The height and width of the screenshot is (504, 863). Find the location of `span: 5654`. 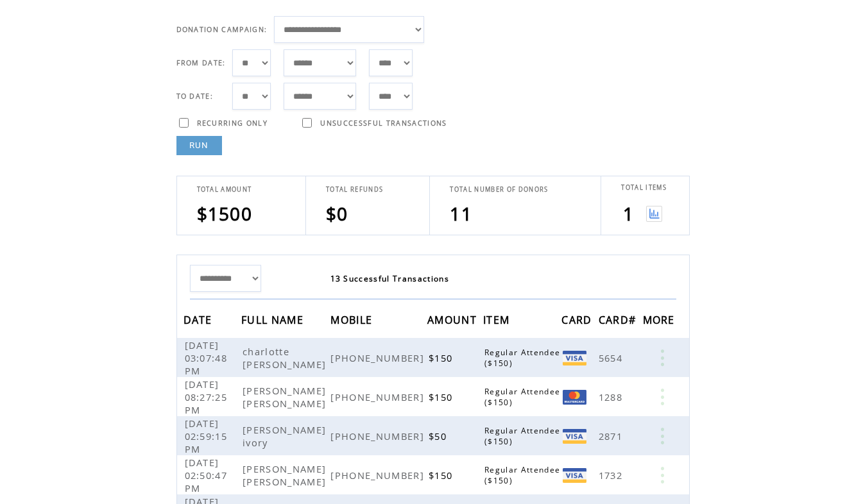

span: 5654 is located at coordinates (612, 358).